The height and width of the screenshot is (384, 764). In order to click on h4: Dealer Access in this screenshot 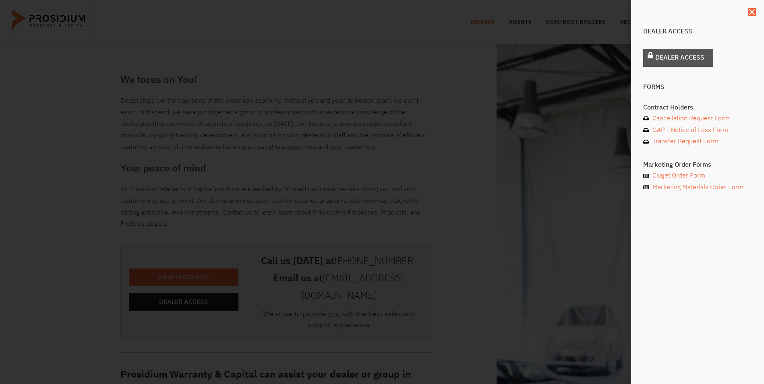, I will do `click(698, 31)`.